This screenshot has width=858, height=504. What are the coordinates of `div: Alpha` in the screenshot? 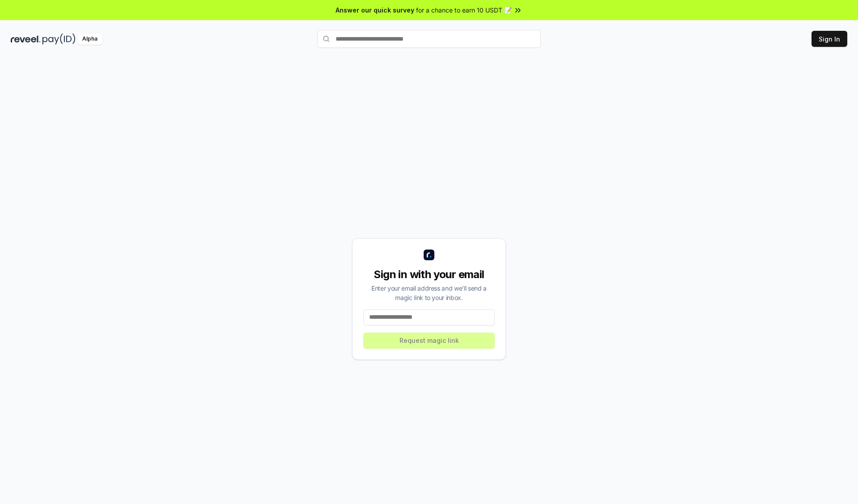 It's located at (90, 39).